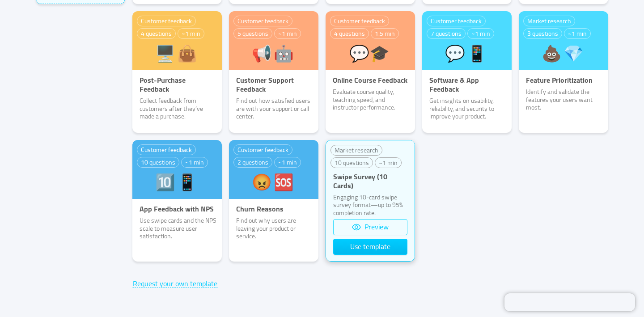 This screenshot has height=317, width=644. Describe the element at coordinates (384, 34) in the screenshot. I see `div: 1.5 min` at that location.